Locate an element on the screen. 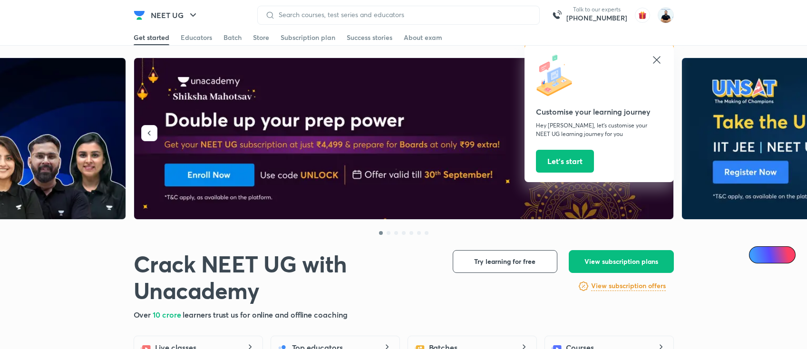  p: Talk to our experts is located at coordinates (597, 10).